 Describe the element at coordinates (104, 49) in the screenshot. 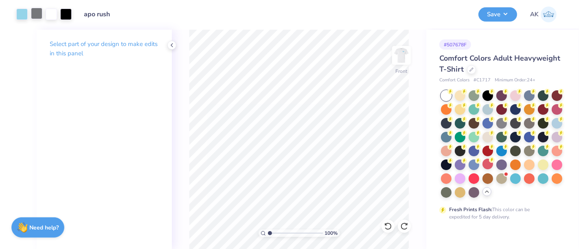

I see `p: Select part of your design to make edits in this panel` at that location.